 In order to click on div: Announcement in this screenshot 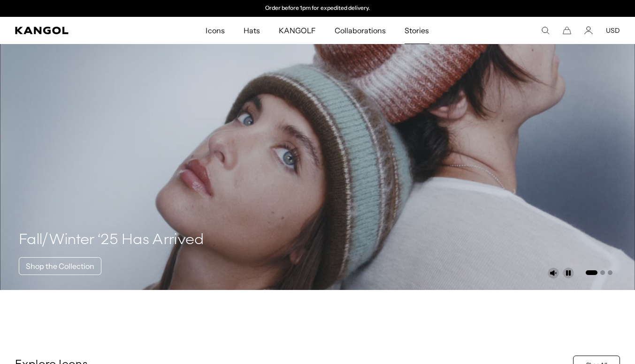, I will do `click(318, 8)`.